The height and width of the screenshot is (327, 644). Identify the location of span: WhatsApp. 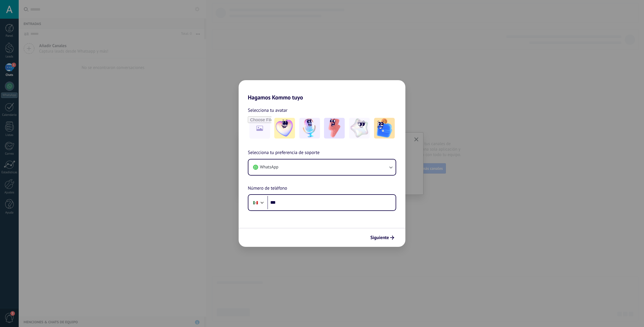
(269, 167).